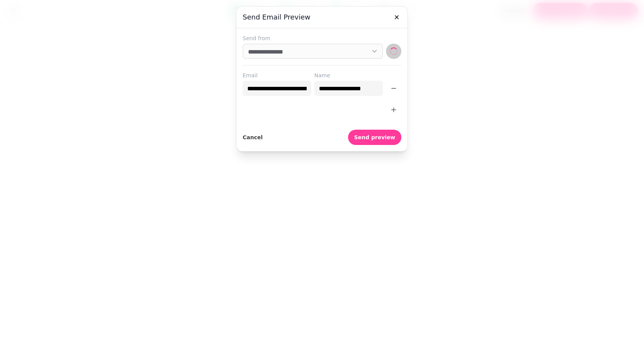 The width and height of the screenshot is (644, 350). Describe the element at coordinates (322, 38) in the screenshot. I see `label: Send from` at that location.